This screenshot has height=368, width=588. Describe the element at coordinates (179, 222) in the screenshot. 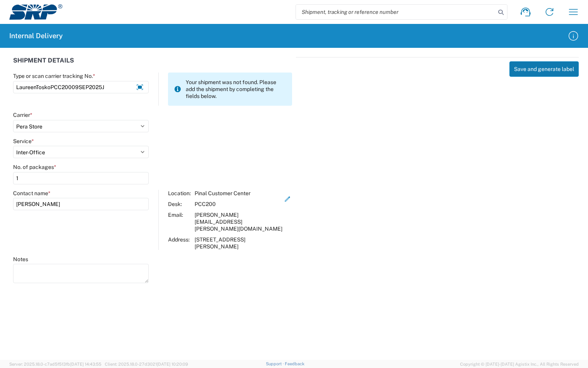

I see `div: Email:` at that location.